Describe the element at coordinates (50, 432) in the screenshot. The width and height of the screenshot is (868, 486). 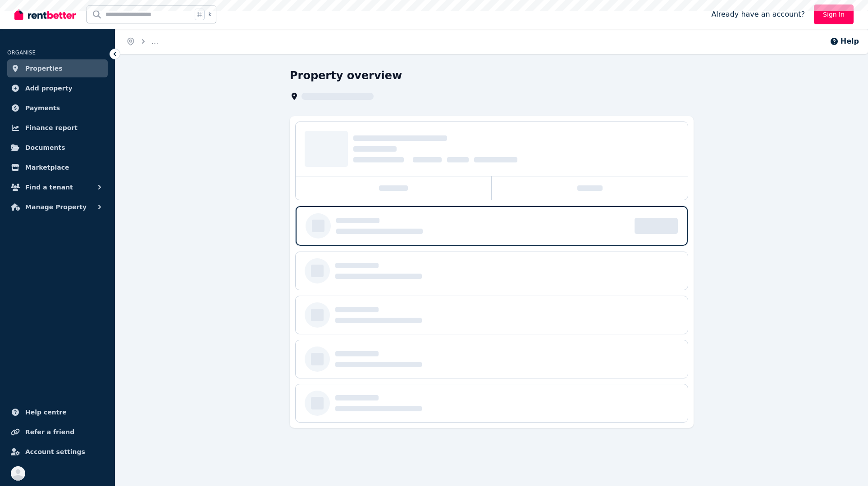
I see `span: Refer a friend` at that location.